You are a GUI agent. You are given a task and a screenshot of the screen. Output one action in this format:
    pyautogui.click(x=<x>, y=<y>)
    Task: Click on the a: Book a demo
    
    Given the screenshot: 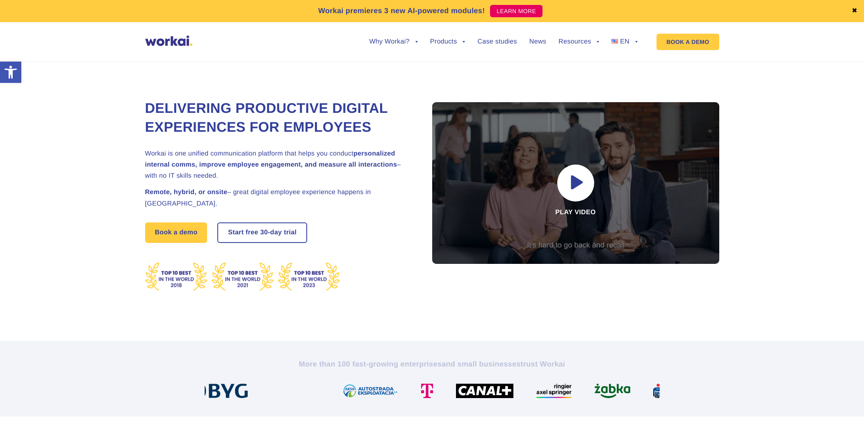 What is the action you would take?
    pyautogui.click(x=176, y=233)
    